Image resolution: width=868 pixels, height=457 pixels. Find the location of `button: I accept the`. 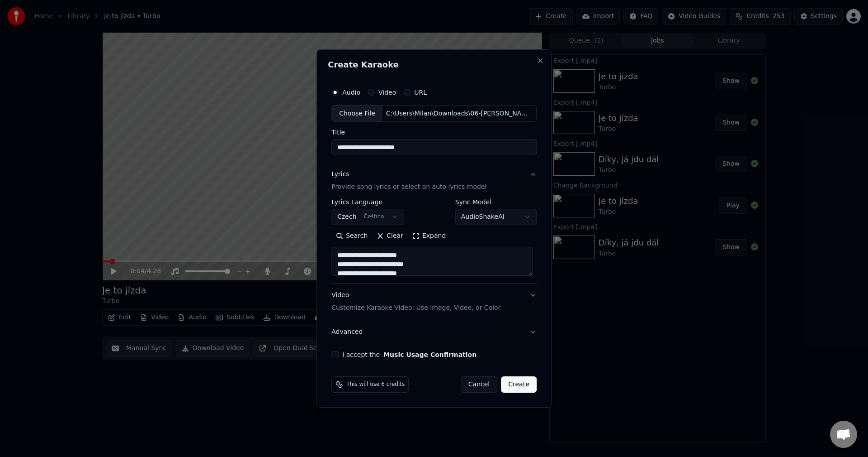

button: I accept the is located at coordinates (430, 354).